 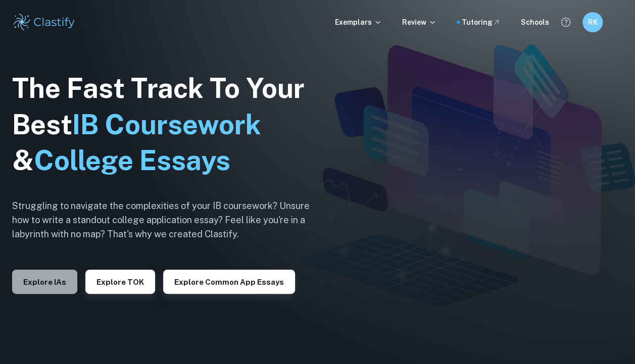 What do you see at coordinates (44, 22) in the screenshot?
I see `img: Clastify logo` at bounding box center [44, 22].